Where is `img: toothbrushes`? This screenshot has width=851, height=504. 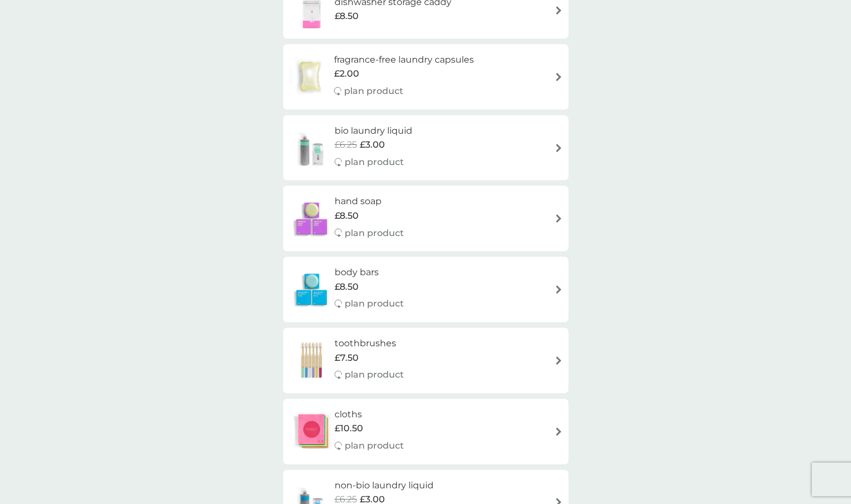 img: toothbrushes is located at coordinates (311, 360).